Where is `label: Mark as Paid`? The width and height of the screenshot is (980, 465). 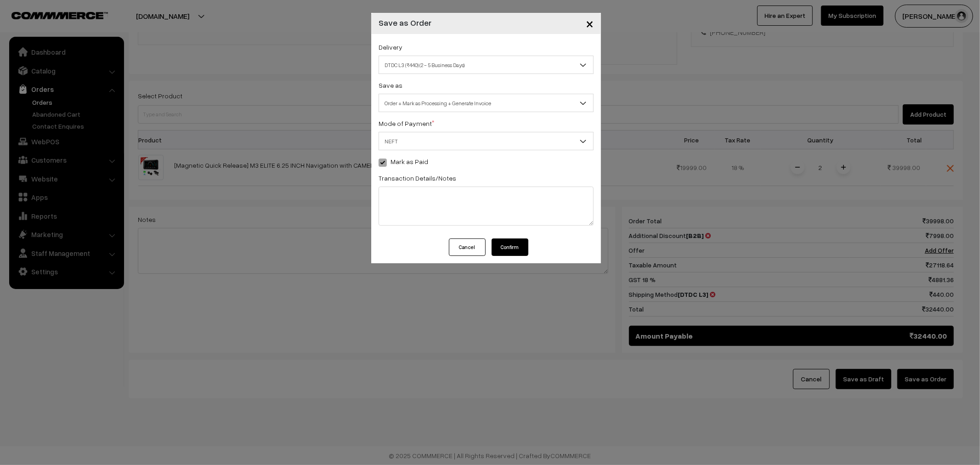 label: Mark as Paid is located at coordinates (404, 161).